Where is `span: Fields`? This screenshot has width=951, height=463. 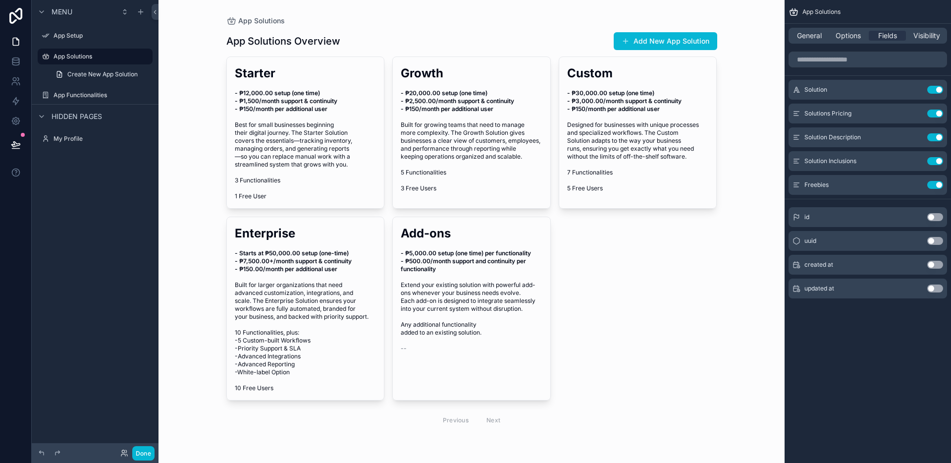 span: Fields is located at coordinates (888, 36).